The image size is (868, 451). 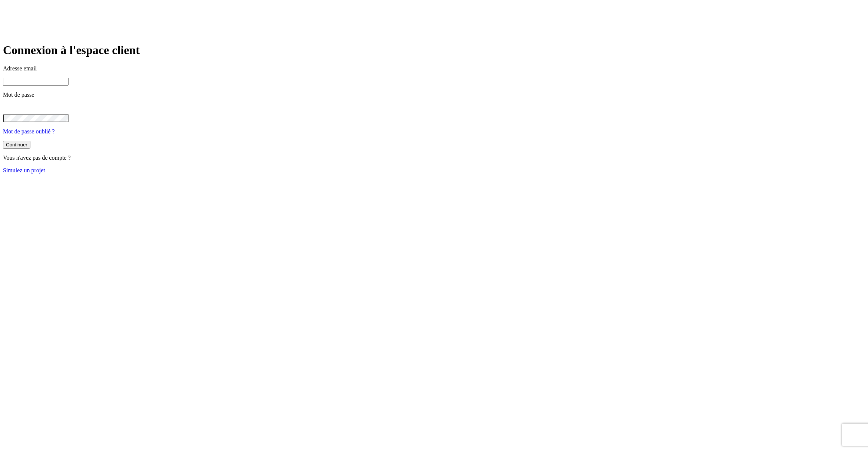 I want to click on a: Simulez un projet, so click(x=24, y=170).